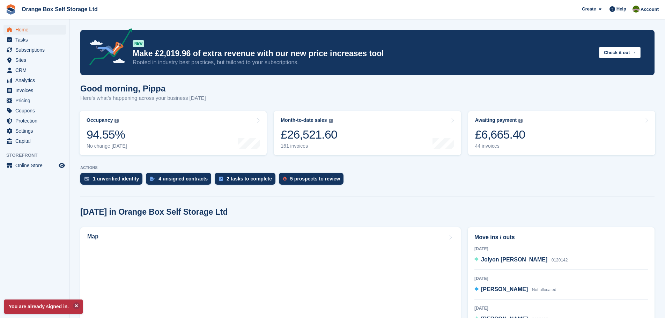  What do you see at coordinates (304, 120) in the screenshot?
I see `div: Month-to-date sales` at bounding box center [304, 120].